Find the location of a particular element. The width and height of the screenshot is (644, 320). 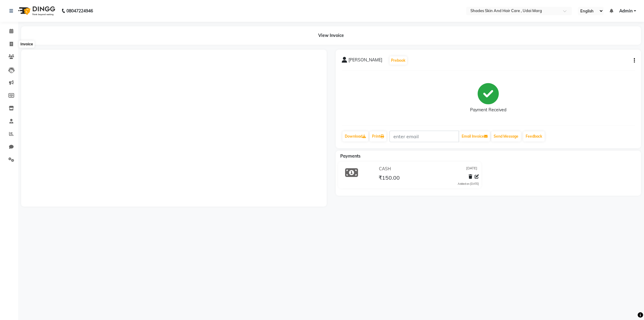

div: Payment Received is located at coordinates (488, 110).